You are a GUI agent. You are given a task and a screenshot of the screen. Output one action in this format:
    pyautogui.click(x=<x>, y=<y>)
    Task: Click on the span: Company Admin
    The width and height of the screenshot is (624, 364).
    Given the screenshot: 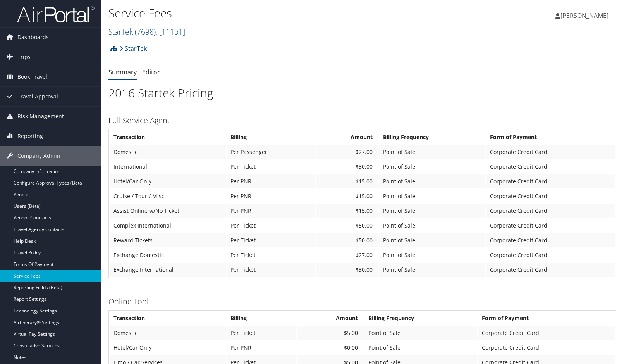 What is the action you would take?
    pyautogui.click(x=39, y=156)
    